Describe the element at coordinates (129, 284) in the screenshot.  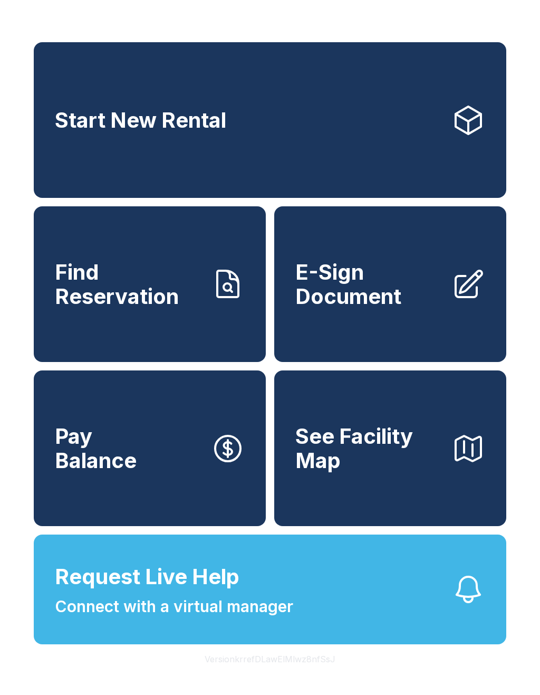
I see `span: Find Reservation` at that location.